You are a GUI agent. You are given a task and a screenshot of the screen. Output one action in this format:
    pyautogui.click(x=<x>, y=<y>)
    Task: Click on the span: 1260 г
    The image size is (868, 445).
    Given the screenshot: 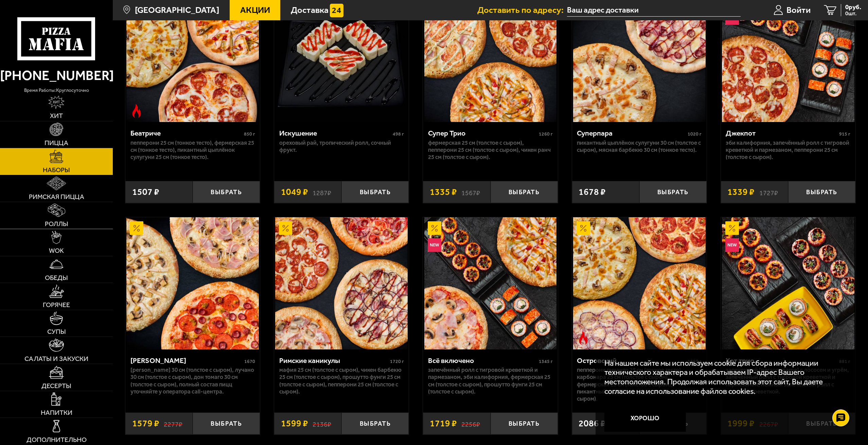 What is the action you would take?
    pyautogui.click(x=545, y=134)
    